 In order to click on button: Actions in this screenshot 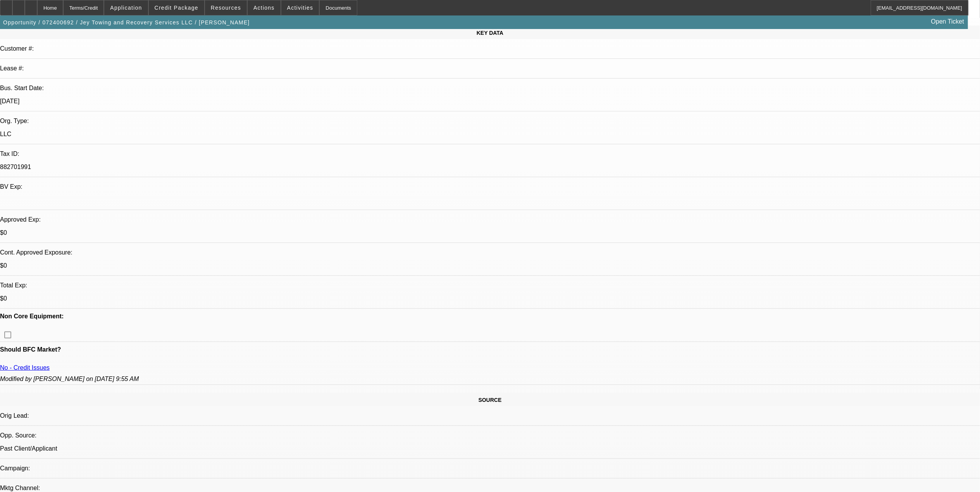, I will do `click(264, 8)`.